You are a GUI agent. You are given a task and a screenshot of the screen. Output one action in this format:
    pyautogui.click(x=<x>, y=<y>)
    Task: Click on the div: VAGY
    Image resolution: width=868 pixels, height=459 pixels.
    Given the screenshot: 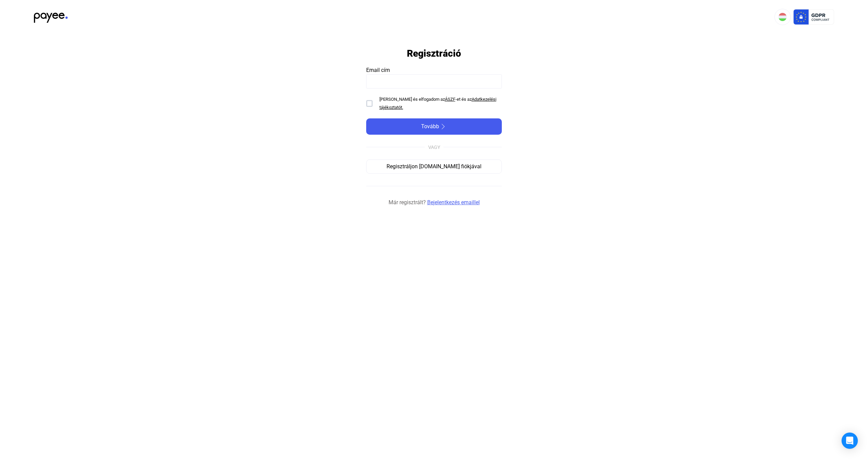 What is the action you would take?
    pyautogui.click(x=434, y=147)
    